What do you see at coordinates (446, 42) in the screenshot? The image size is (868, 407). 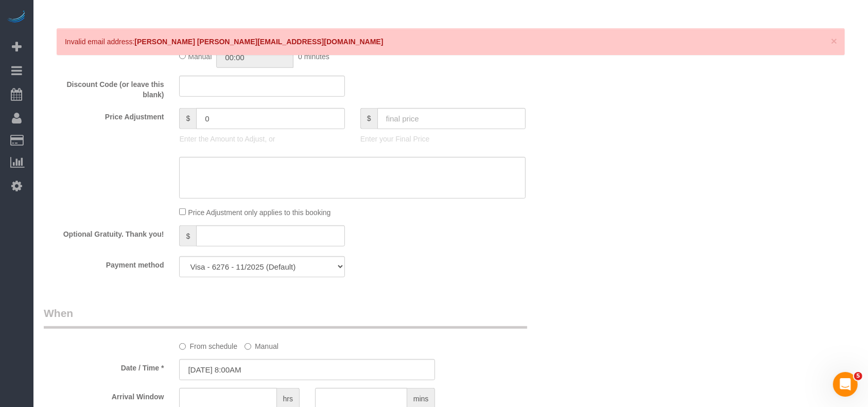 I see `p: Invalid email address:` at bounding box center [446, 42].